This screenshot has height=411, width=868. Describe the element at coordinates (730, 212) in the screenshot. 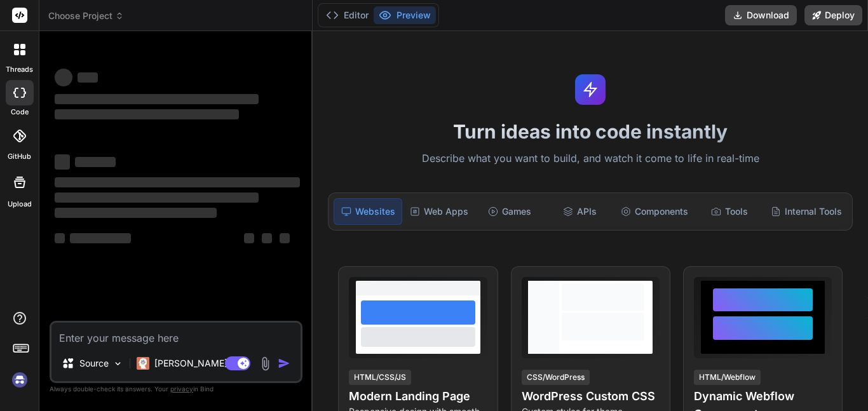

I see `div: Tools` at that location.